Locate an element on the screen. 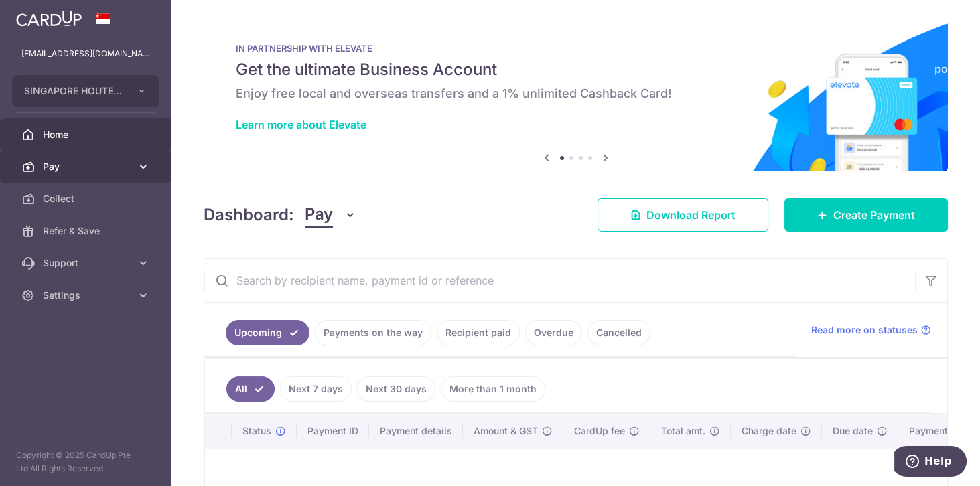 The width and height of the screenshot is (980, 486). span: Status is located at coordinates (256, 431).